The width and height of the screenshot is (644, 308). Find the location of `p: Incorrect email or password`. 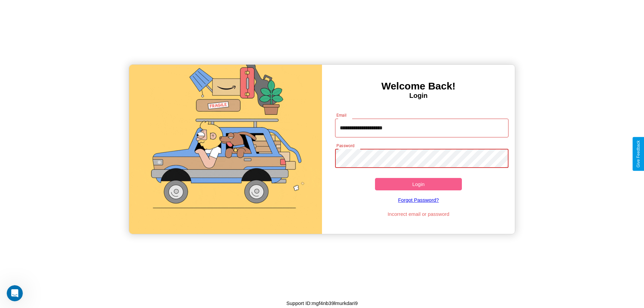

p: Incorrect email or password is located at coordinates (419, 214).